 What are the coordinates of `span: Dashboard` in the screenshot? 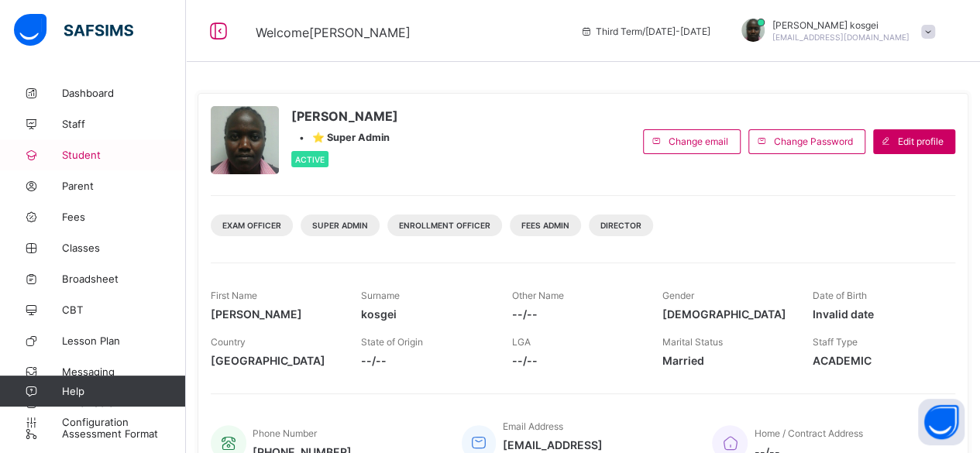 It's located at (124, 93).